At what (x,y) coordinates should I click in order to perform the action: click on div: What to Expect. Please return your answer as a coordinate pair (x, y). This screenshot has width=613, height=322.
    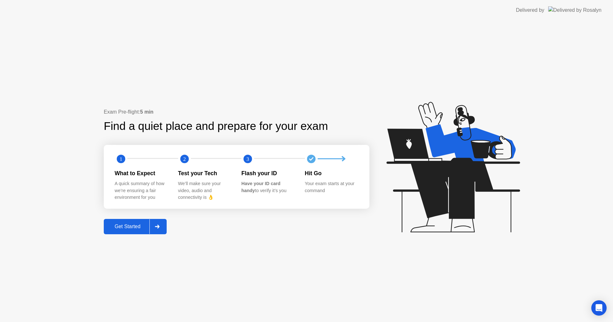
    Looking at the image, I should click on (141, 173).